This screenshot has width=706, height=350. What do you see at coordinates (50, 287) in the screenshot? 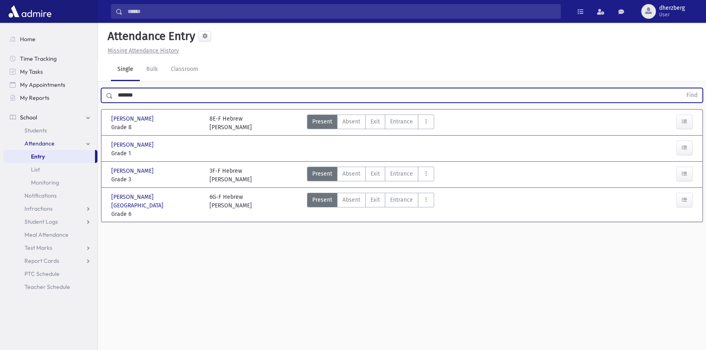
I see `a: Teacher Schedule` at bounding box center [50, 287].